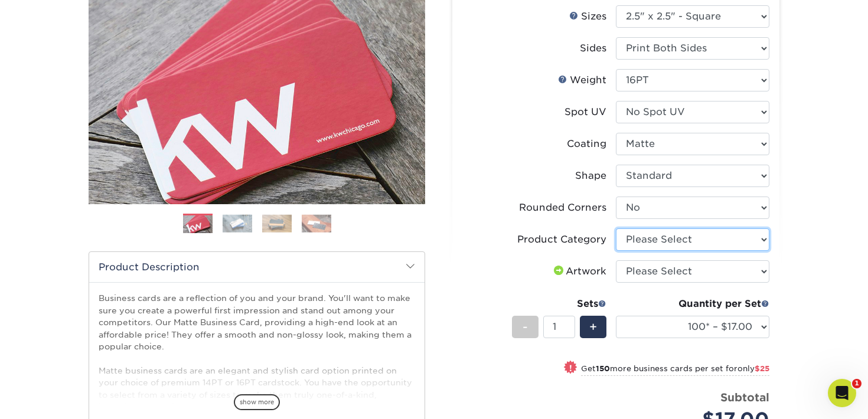  What do you see at coordinates (586, 144) in the screenshot?
I see `div: Coating` at bounding box center [586, 144].